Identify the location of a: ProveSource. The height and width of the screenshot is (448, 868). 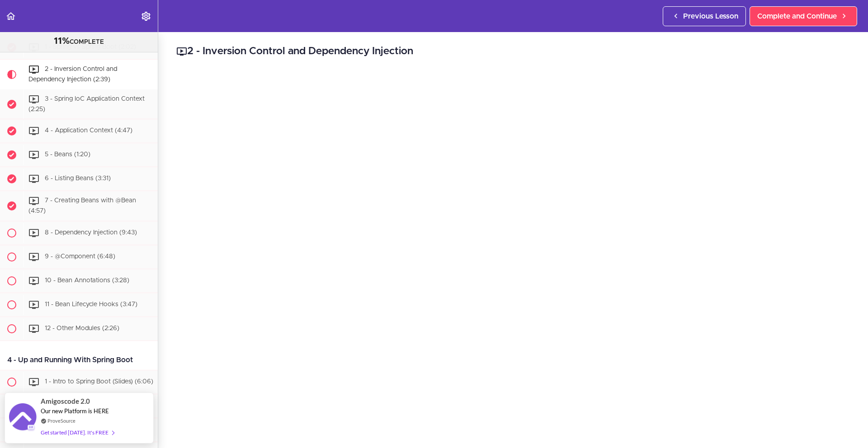
(62, 421).